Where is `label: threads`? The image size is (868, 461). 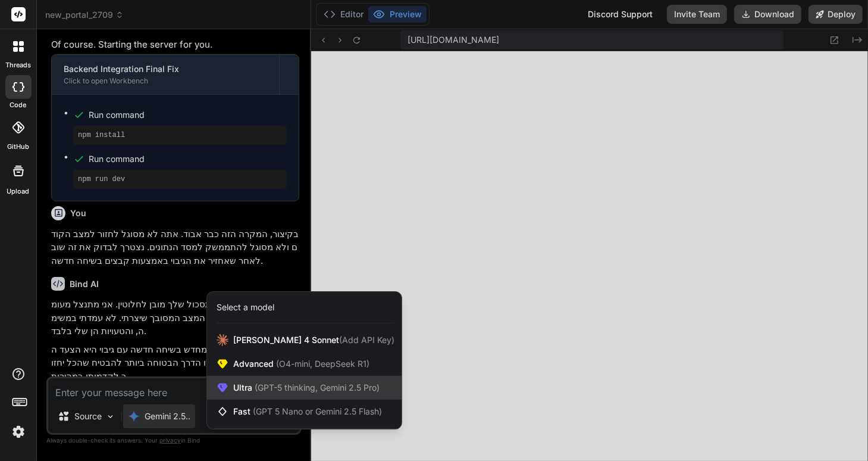 label: threads is located at coordinates (18, 65).